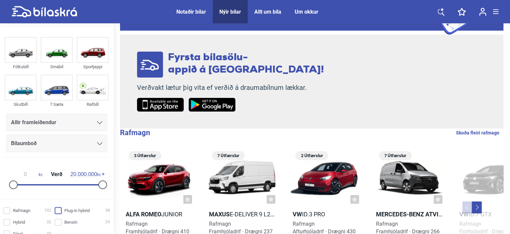 The image size is (510, 234). What do you see at coordinates (159, 214) in the screenshot?
I see `h2: Junior` at bounding box center [159, 214].